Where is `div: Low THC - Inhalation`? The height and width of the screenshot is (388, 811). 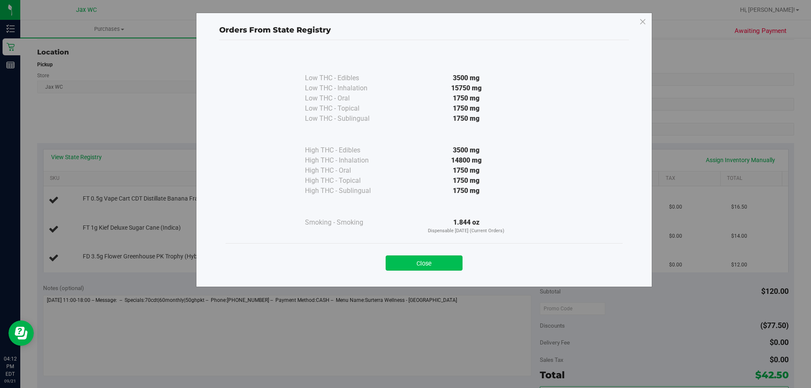 div: Low THC - Inhalation is located at coordinates (347, 88).